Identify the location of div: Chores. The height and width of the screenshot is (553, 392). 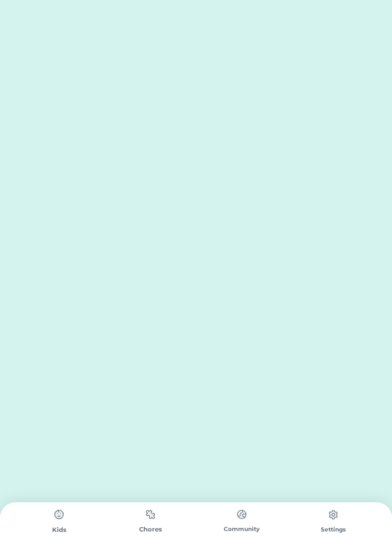
(150, 529).